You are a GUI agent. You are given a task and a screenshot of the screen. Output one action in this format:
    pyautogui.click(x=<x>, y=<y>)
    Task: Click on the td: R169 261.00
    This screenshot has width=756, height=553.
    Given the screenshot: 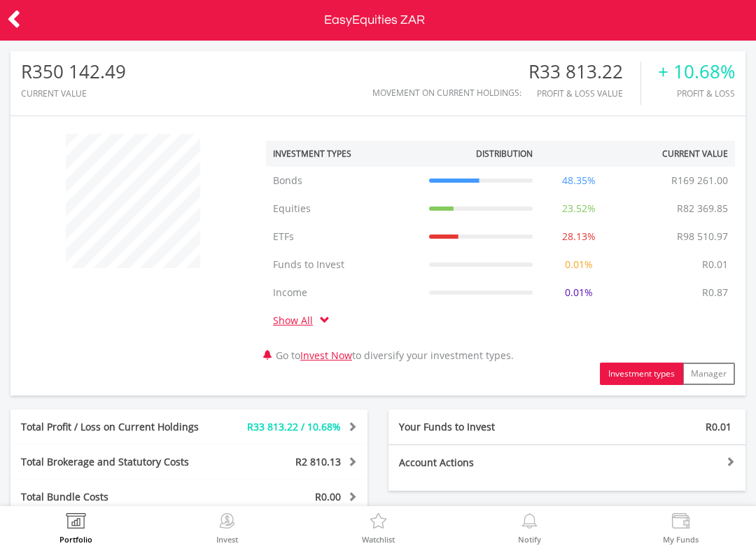 What is the action you would take?
    pyautogui.click(x=700, y=180)
    